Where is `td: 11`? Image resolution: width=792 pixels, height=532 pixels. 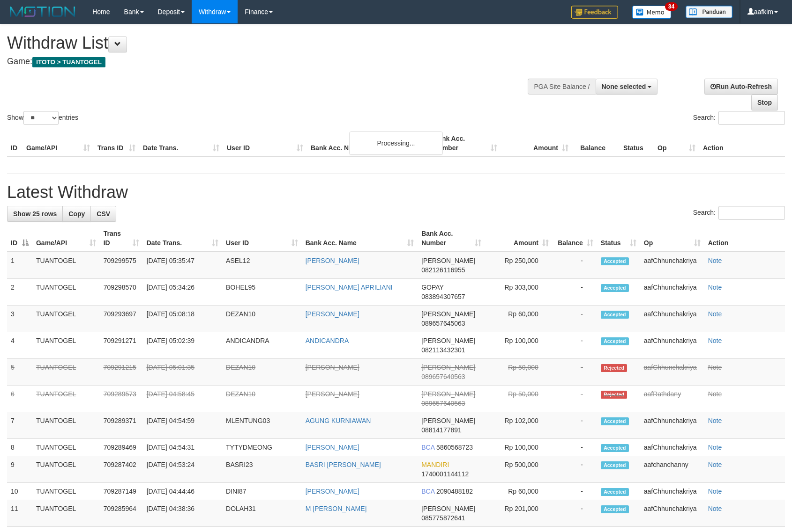
td: 11 is located at coordinates (20, 514).